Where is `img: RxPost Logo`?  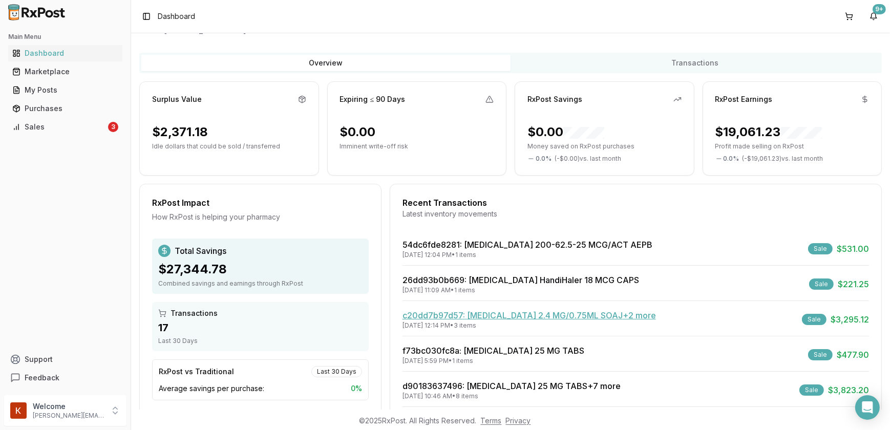 img: RxPost Logo is located at coordinates (37, 12).